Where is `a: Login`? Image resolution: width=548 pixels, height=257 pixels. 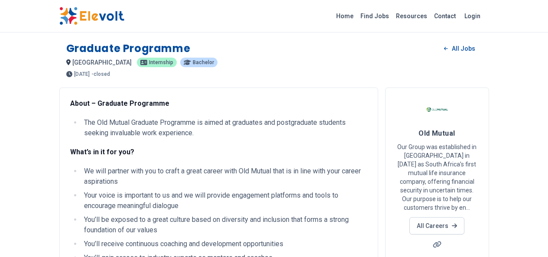
a: Login is located at coordinates (472, 16).